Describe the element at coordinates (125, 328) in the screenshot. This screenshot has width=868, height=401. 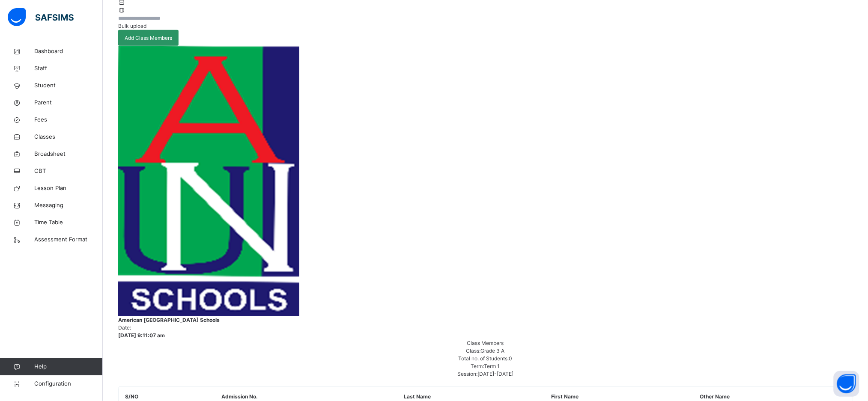
I see `span: Date:` at that location.